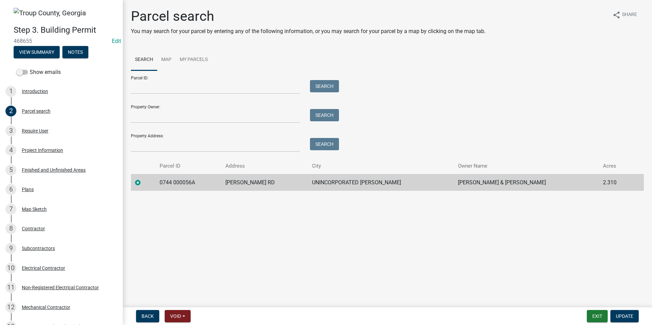  I want to click on div: Electrical Contractor, so click(43, 268).